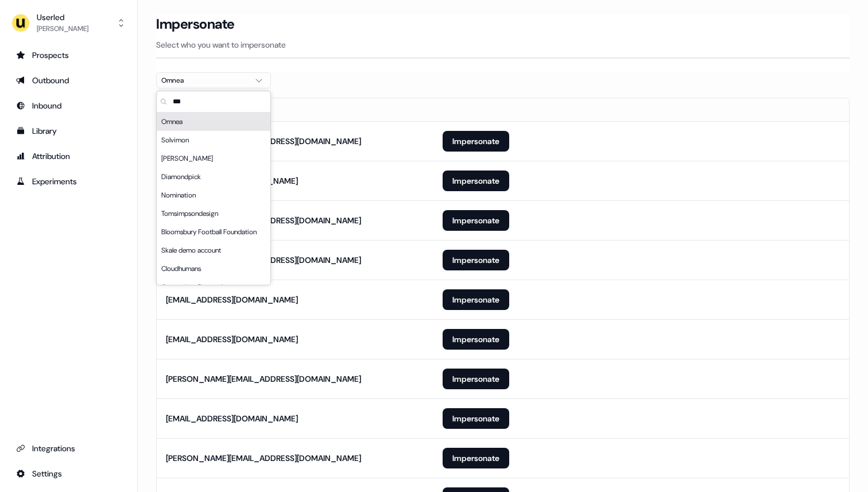  What do you see at coordinates (69, 474) in the screenshot?
I see `div: Settings` at bounding box center [69, 474].